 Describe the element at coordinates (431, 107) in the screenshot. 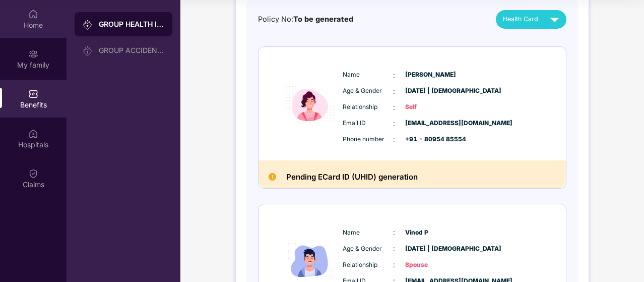

I see `span: Self` at that location.